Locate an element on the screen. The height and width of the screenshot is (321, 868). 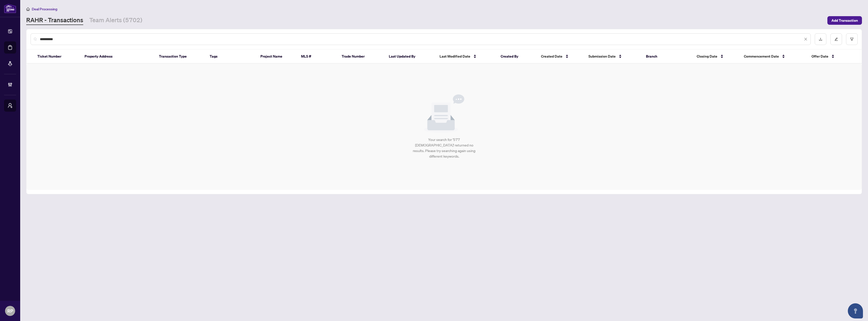
button: filter is located at coordinates (852, 39).